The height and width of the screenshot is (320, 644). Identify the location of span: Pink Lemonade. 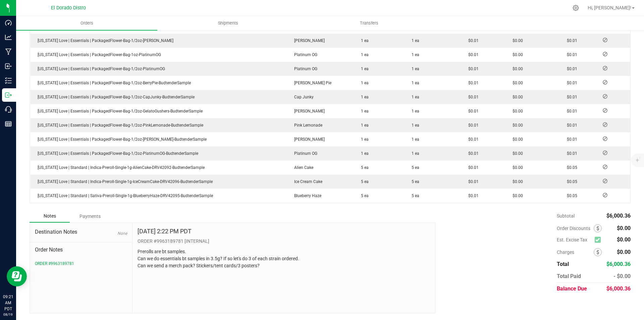
(306, 125).